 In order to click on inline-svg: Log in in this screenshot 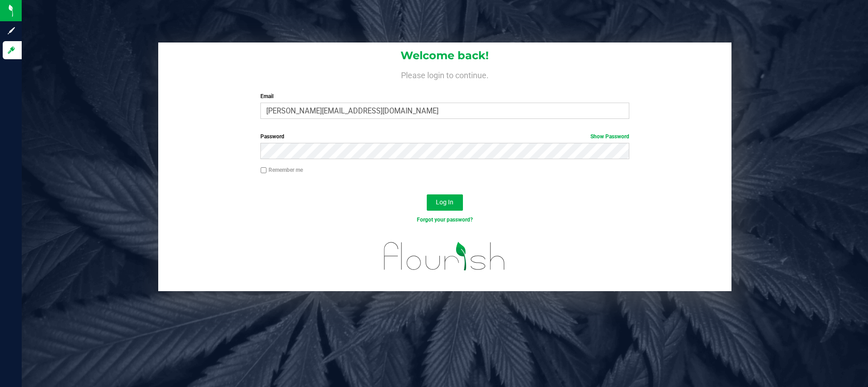, I will do `click(11, 50)`.